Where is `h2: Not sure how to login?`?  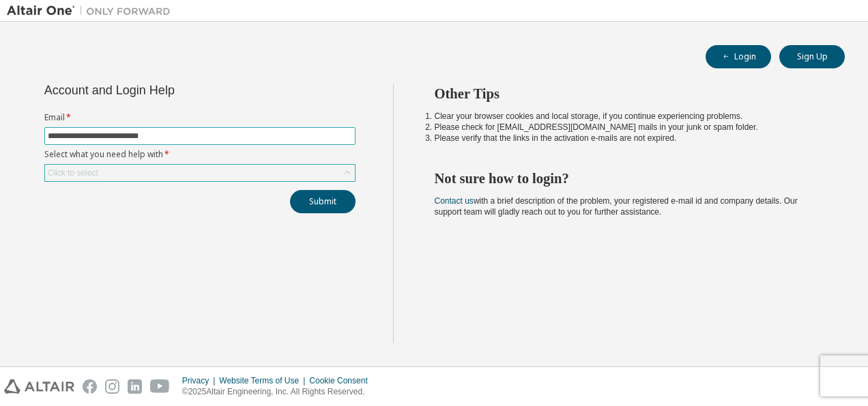 h2: Not sure how to login? is located at coordinates (628, 179).